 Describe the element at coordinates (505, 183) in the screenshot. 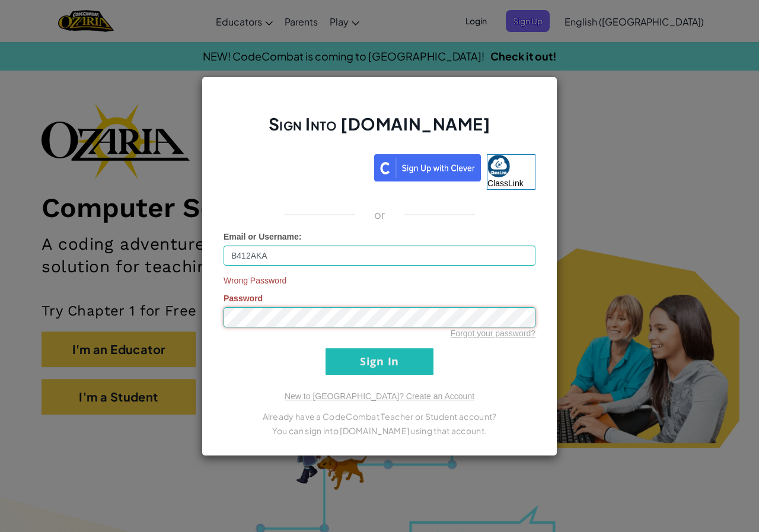

I see `span: ClassLink` at that location.